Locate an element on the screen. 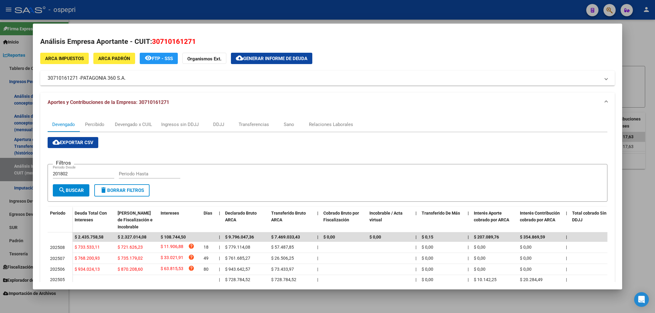 This screenshot has width=655, height=313. span: Aportes y Contribuciones de la Empresa: 30710161271 is located at coordinates (108, 102).